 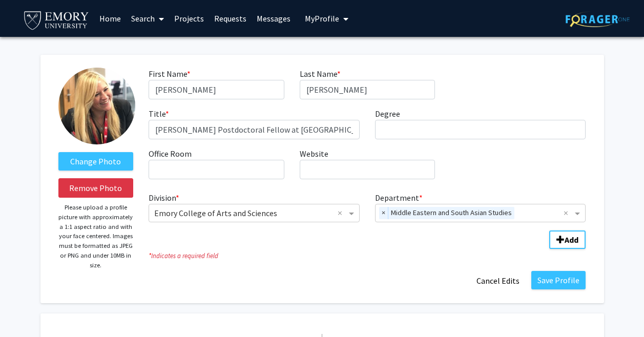 What do you see at coordinates (159, 114) in the screenshot?
I see `label: Title` at bounding box center [159, 114].